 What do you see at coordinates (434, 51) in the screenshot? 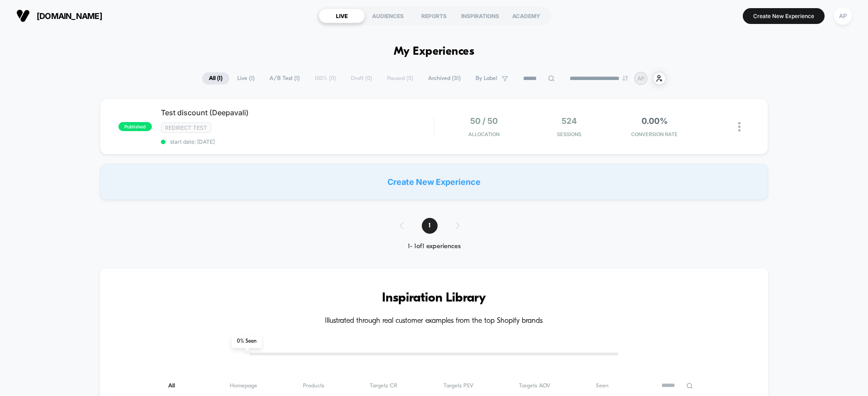
I see `h1: My Experiences` at bounding box center [434, 51].